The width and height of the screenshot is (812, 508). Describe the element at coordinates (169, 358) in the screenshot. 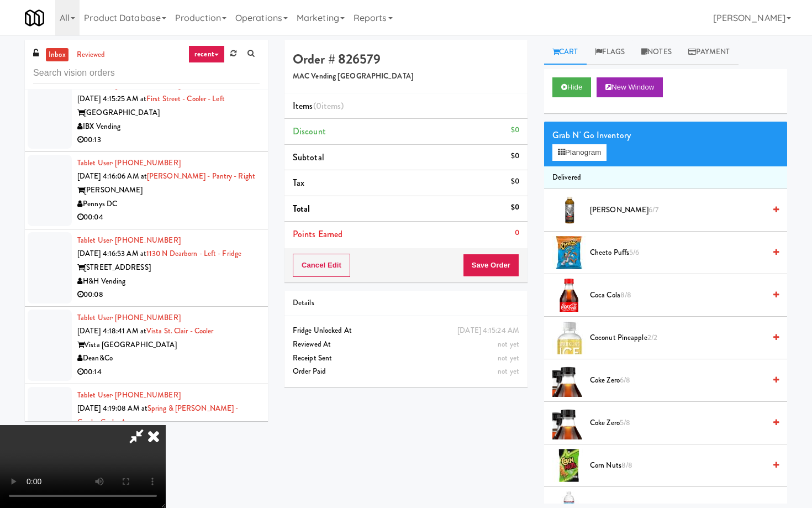

I see `div: Dean&Co` at that location.